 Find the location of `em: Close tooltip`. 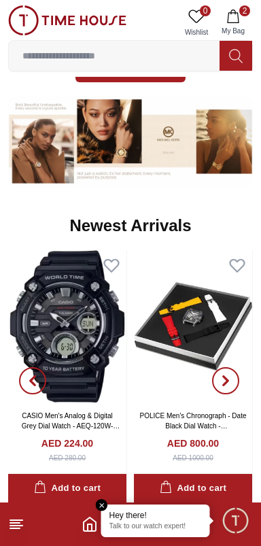

em: Close tooltip is located at coordinates (102, 505).